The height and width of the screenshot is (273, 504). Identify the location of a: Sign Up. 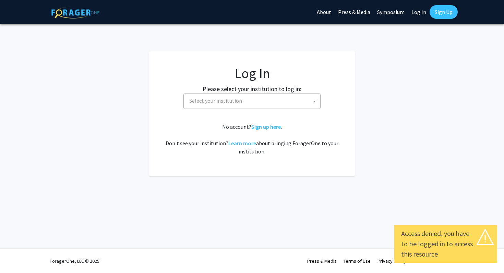
(443, 12).